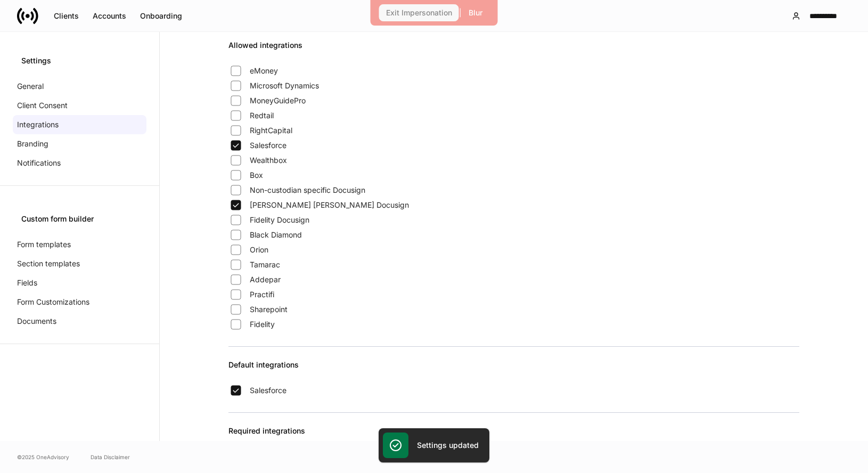 The width and height of the screenshot is (868, 473). I want to click on span: Fidelity, so click(262, 325).